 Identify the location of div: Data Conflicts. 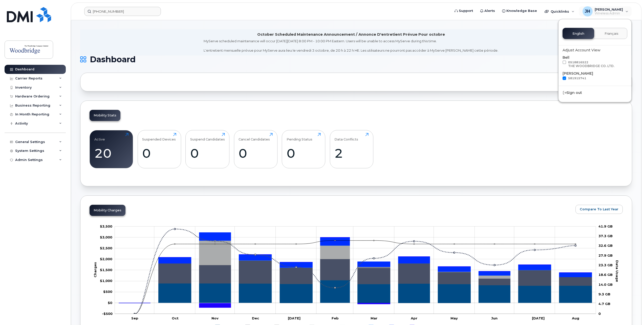
(346, 137).